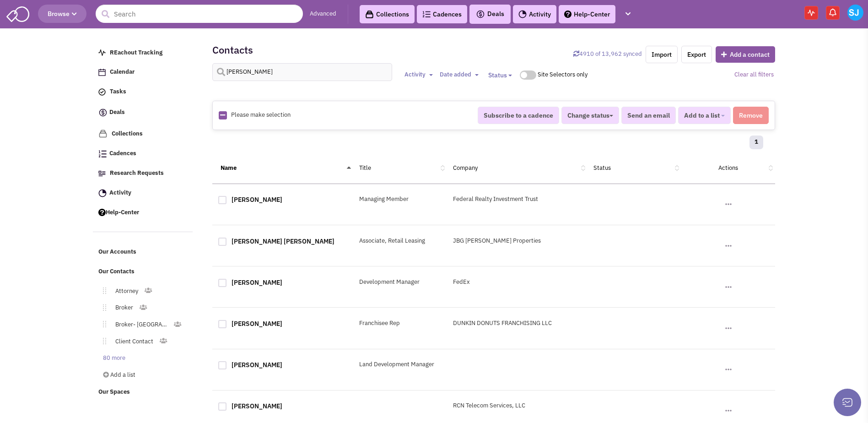  What do you see at coordinates (144, 173) in the screenshot?
I see `a: Research Requests` at bounding box center [144, 173].